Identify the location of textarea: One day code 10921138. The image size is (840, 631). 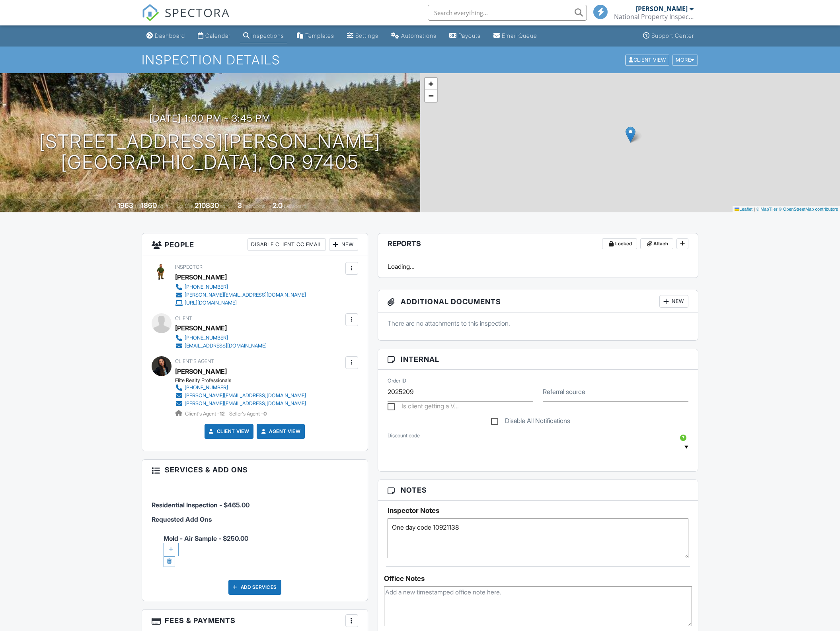
(538, 539).